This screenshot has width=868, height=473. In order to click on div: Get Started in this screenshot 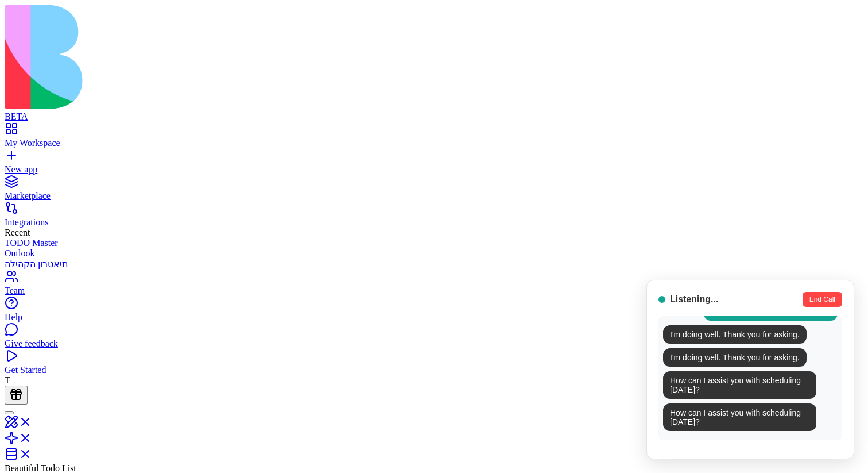, I will do `click(434, 370)`.